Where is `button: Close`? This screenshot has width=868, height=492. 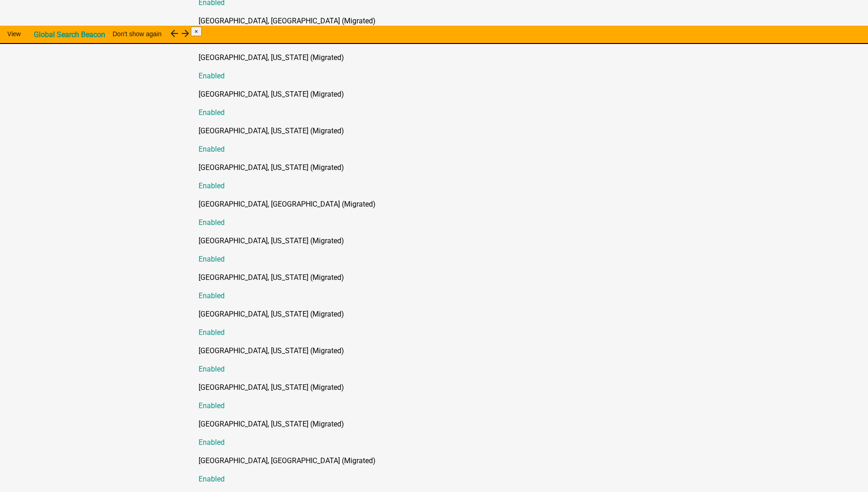
button: Close is located at coordinates (196, 31).